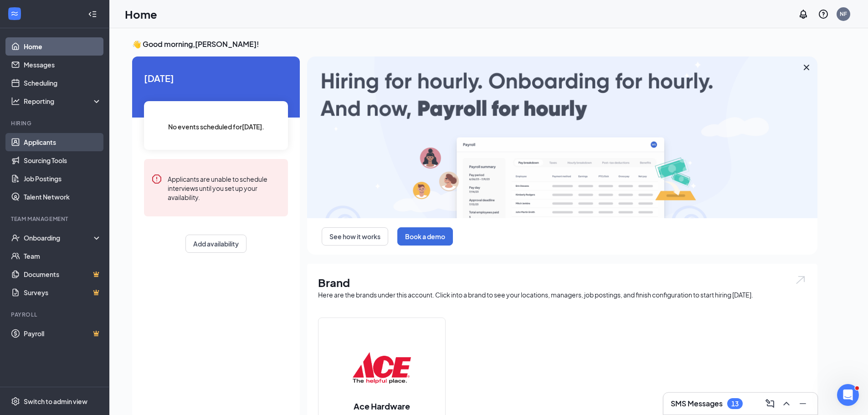 This screenshot has height=415, width=868. I want to click on svg: UserCheck, so click(15, 238).